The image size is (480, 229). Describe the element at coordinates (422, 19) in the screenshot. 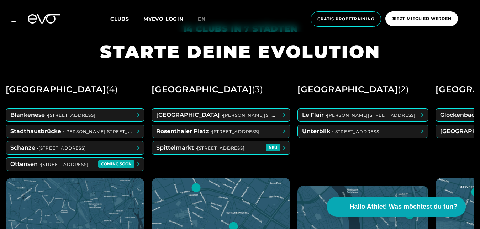

I see `span: Jetzt Mitglied werden` at that location.